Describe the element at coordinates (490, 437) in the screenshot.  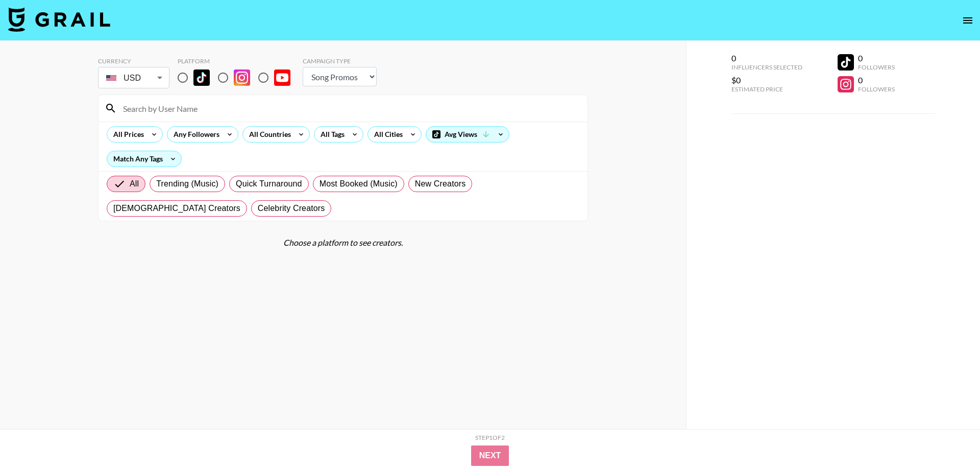
I see `div: Step 1 of 2` at that location.